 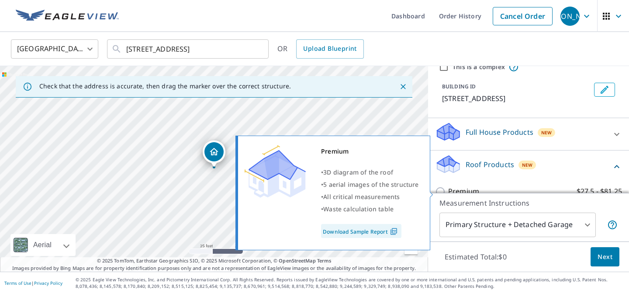 What do you see at coordinates (613, 225) in the screenshot?
I see `span: Your report will include the primary structure and a detached garage if one exists.` at bounding box center [613, 225].